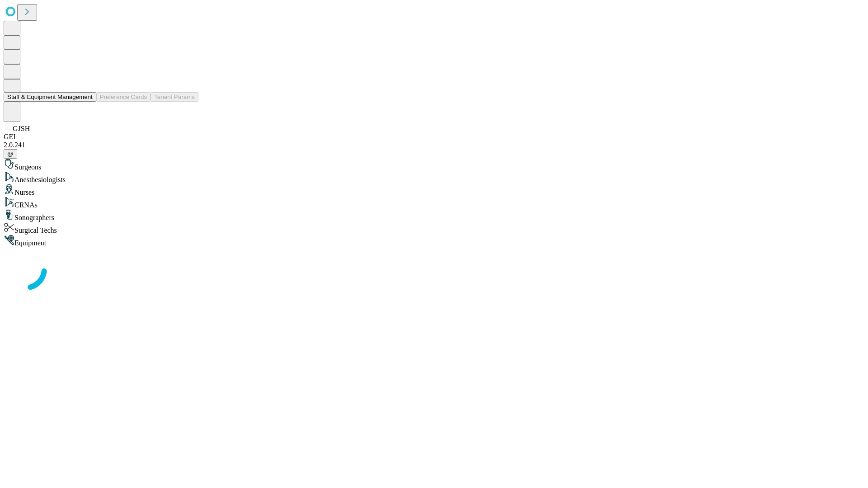  What do you see at coordinates (434, 145) in the screenshot?
I see `div: 2.0.241` at bounding box center [434, 145].